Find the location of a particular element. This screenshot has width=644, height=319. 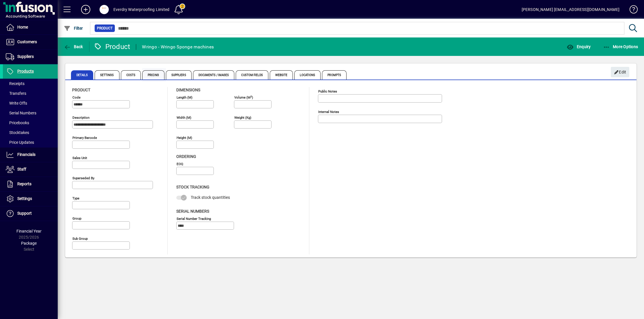

span: Package is located at coordinates (29, 243).